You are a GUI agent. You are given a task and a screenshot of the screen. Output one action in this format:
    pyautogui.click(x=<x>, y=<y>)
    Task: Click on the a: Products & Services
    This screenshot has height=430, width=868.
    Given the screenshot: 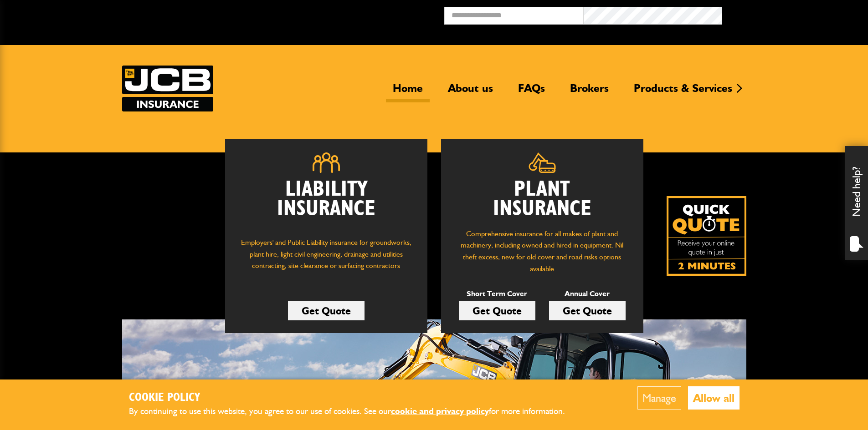 What is the action you would take?
    pyautogui.click(x=683, y=92)
    